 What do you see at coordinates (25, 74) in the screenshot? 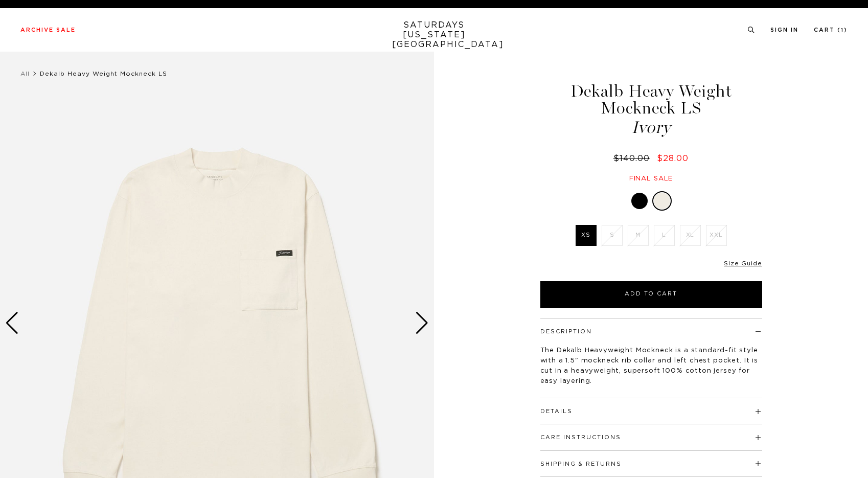
I see `a: All` at bounding box center [25, 74].